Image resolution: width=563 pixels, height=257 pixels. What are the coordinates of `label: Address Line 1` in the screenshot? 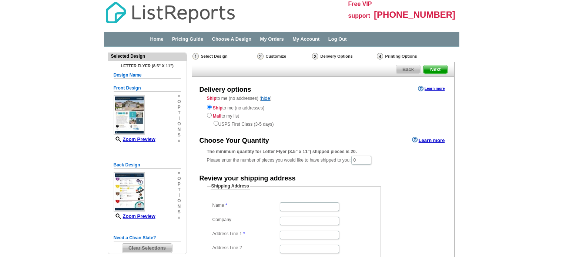 It's located at (246, 234).